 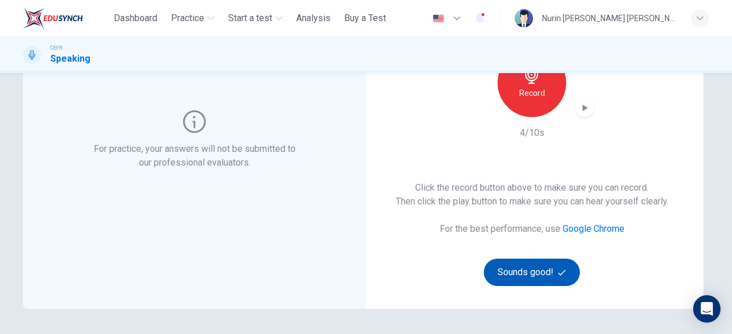 What do you see at coordinates (136, 18) in the screenshot?
I see `a: Dashboard` at bounding box center [136, 18].